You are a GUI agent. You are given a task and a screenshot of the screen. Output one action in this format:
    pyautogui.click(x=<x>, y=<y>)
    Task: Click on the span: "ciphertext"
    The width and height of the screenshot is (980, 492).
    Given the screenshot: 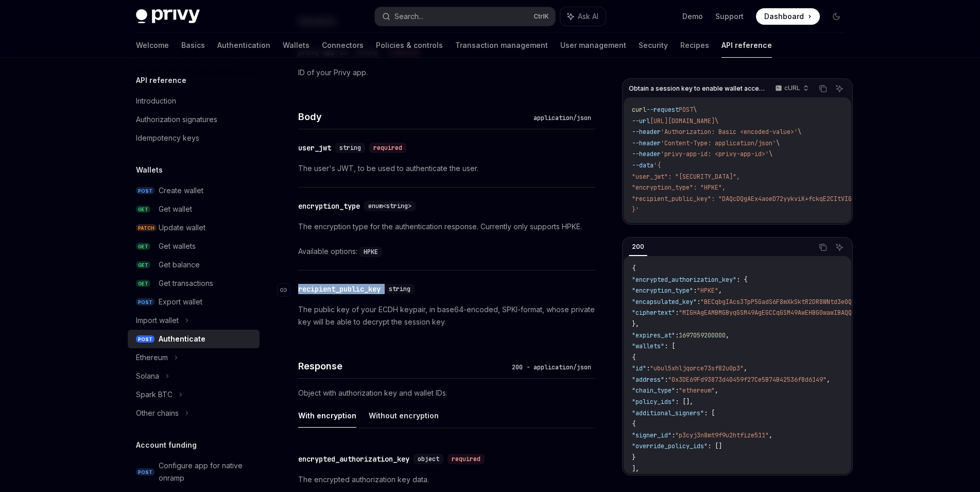 What is the action you would take?
    pyautogui.click(x=653, y=313)
    